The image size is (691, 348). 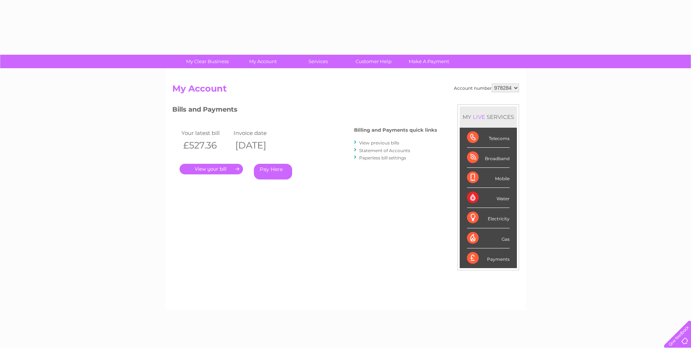 I want to click on h3: Bills and Payments, so click(x=305, y=110).